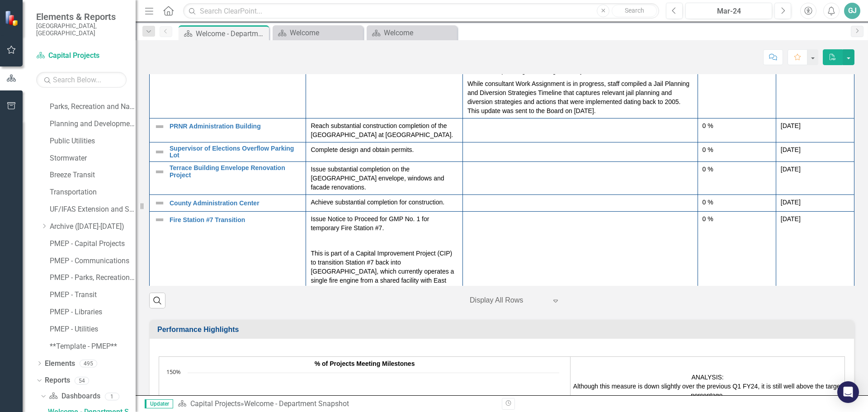 This screenshot has width=868, height=412. I want to click on input: Search ClearPoint..., so click(421, 11).